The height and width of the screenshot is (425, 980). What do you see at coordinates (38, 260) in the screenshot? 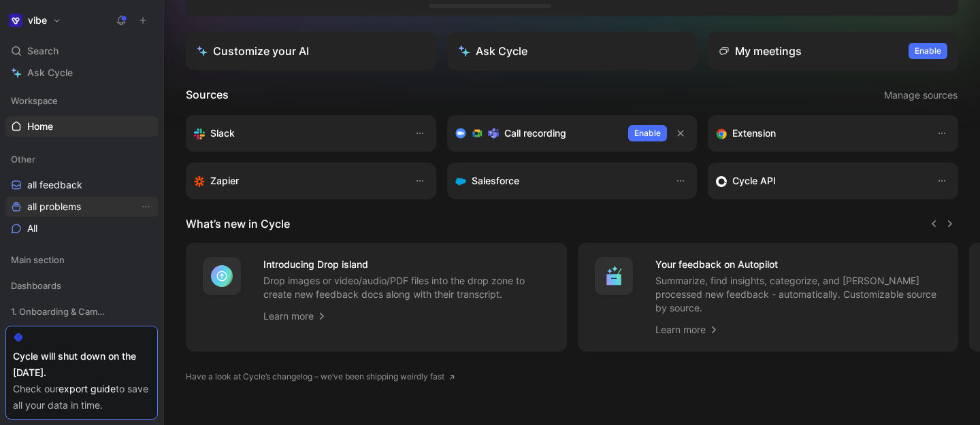
I see `span: Main section` at bounding box center [38, 260].